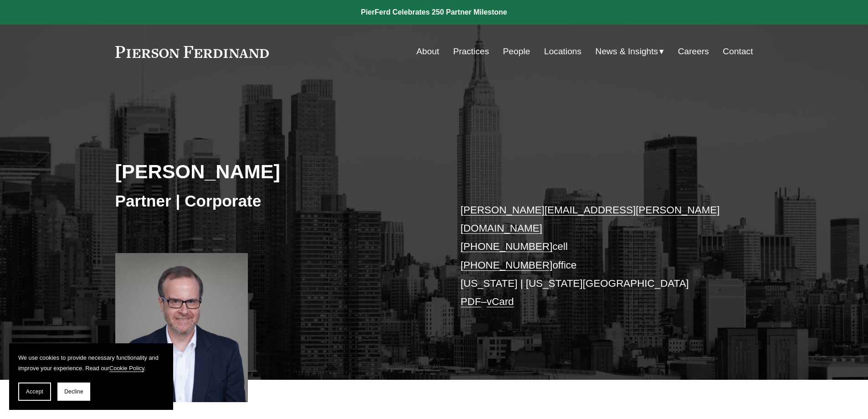  I want to click on a: vCard, so click(500, 301).